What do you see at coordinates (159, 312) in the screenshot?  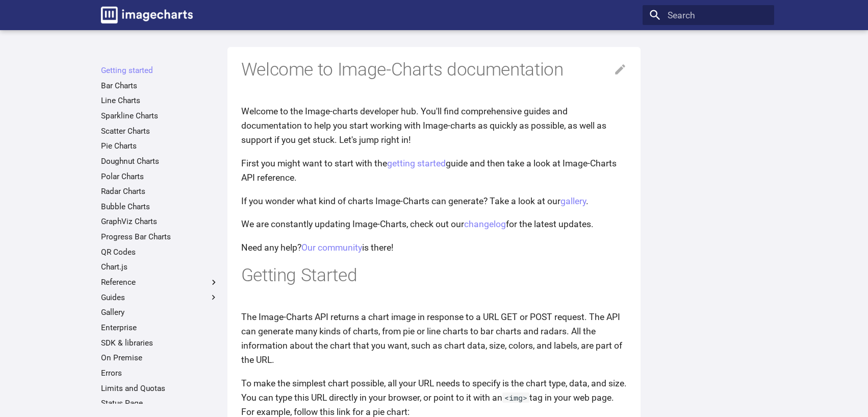 I see `a: Gallery` at bounding box center [159, 312].